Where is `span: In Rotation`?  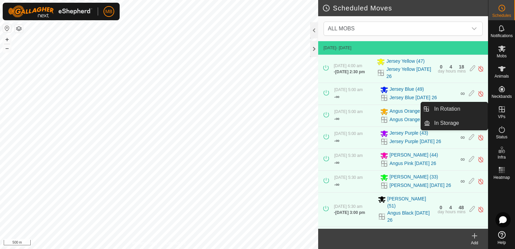
span: In Rotation is located at coordinates (447, 109).